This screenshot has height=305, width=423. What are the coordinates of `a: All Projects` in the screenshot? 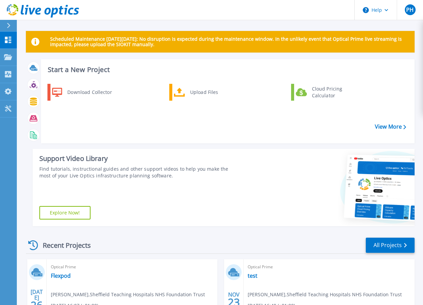 It's located at (390, 245).